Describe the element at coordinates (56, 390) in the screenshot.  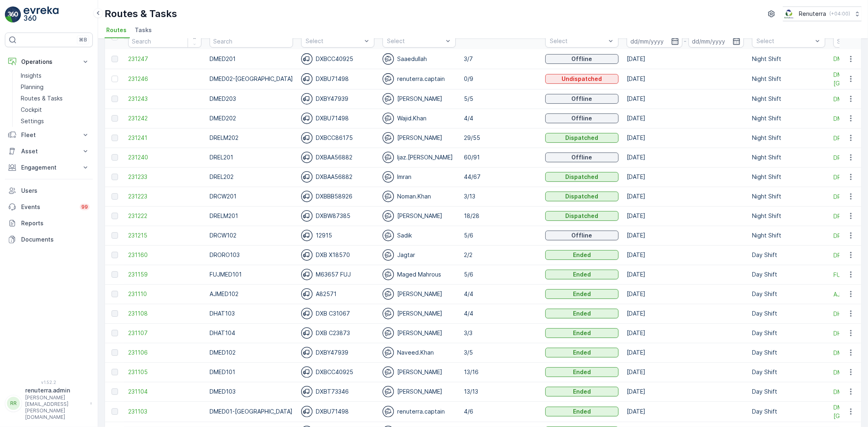
I see `p: renuterra.admin` at that location.